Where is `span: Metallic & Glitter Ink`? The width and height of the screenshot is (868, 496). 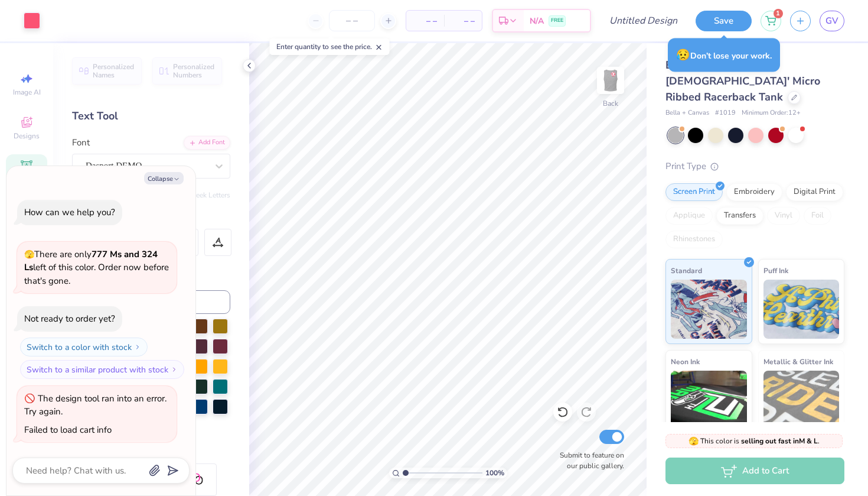
span: Metallic & Glitter Ink is located at coordinates (799, 361).